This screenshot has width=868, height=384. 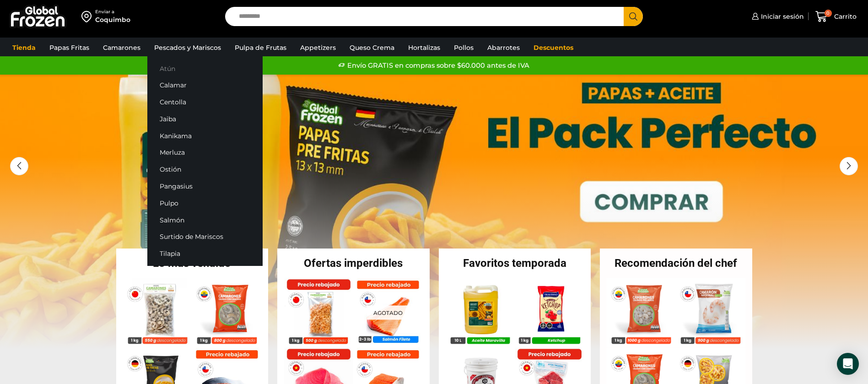 What do you see at coordinates (205, 220) in the screenshot?
I see `a: Salmón` at bounding box center [205, 220].